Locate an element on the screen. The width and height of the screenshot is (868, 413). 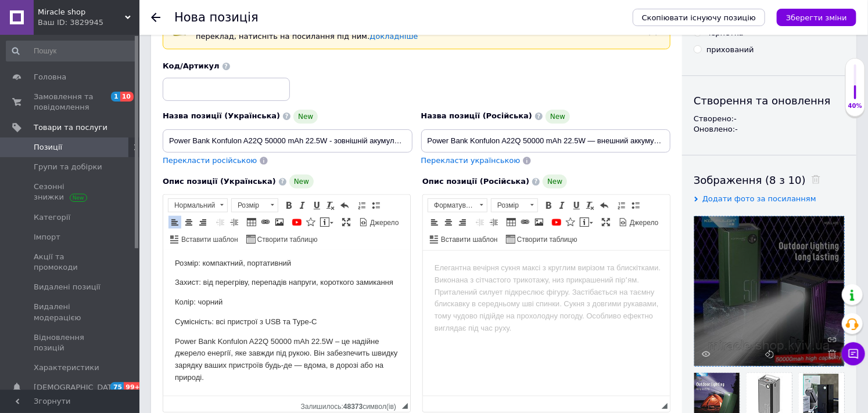
a: Нормальний is located at coordinates (197, 205).